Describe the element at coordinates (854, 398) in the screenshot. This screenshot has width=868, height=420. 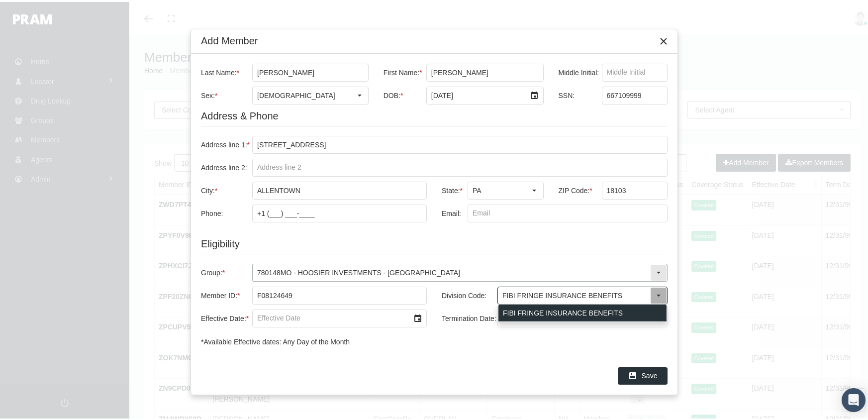
I see `div: Open Intercom Messenger` at that location.